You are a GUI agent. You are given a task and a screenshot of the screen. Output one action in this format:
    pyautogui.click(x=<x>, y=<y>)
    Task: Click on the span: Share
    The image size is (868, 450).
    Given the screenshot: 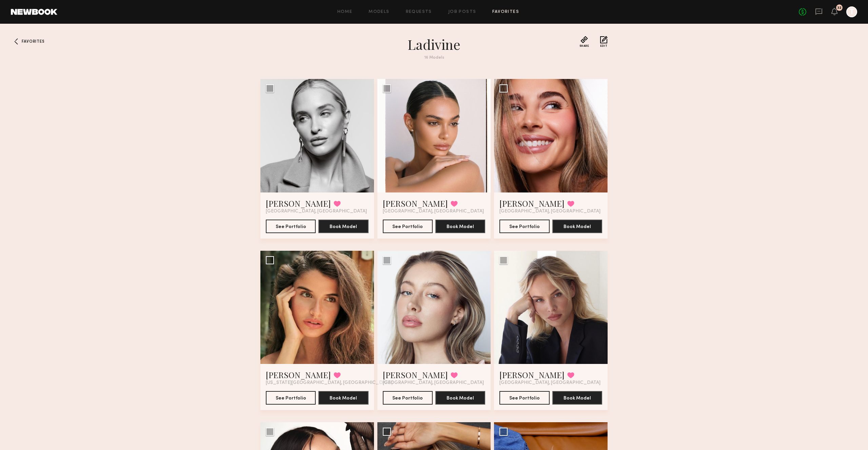 What is the action you would take?
    pyautogui.click(x=584, y=46)
    